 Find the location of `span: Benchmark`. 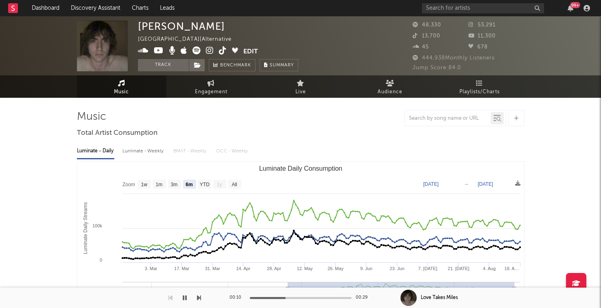

span: Benchmark is located at coordinates (236, 66).